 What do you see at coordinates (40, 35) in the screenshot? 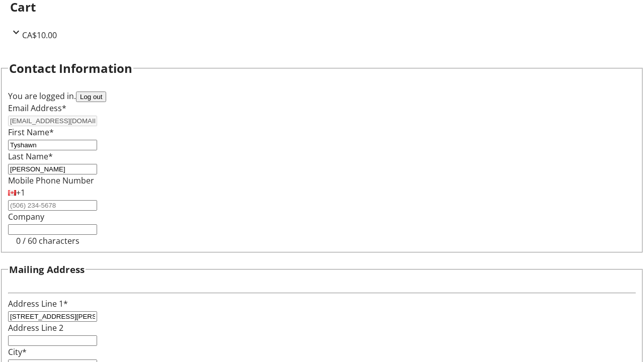
I see `span: CA$10.00` at bounding box center [40, 35].